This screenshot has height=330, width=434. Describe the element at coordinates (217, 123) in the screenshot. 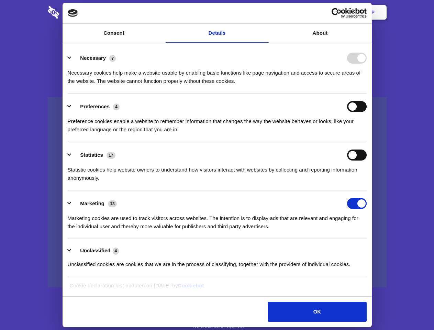

I see `div: Preference cookies enable a website to remember information that changes the way the website beha...` at that location.